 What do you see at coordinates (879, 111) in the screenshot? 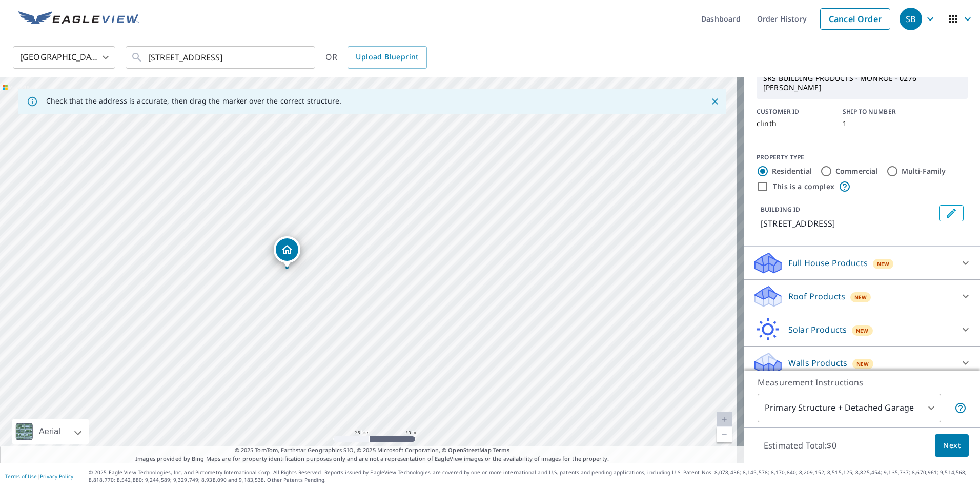
I see `p: SHIP TO NUMBER` at bounding box center [879, 111].